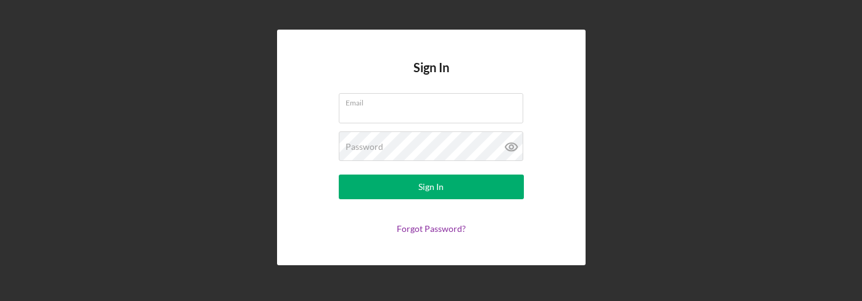 The height and width of the screenshot is (301, 862). What do you see at coordinates (434, 101) in the screenshot?
I see `label: Email` at bounding box center [434, 101].